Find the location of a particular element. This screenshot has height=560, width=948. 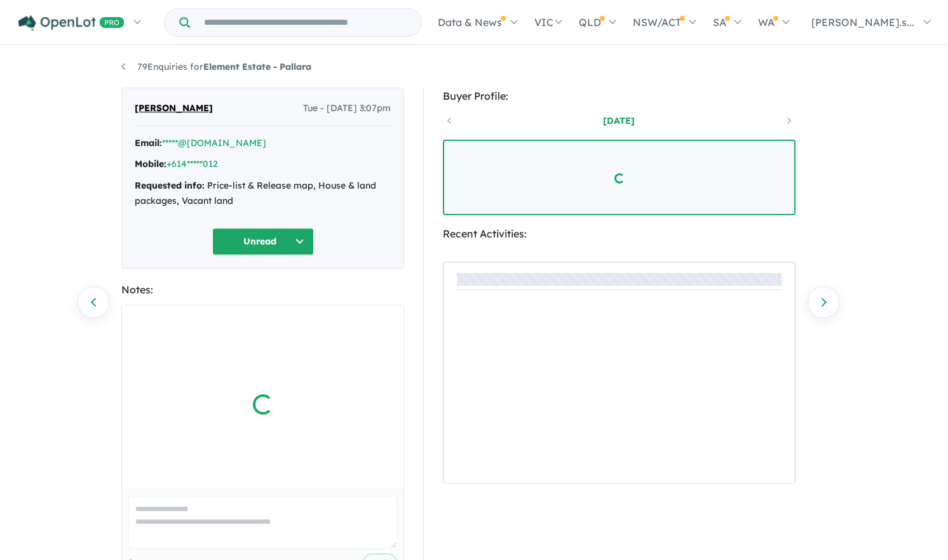

div: Price-list & Release map, House & land packages, Vacant land is located at coordinates (263, 193).